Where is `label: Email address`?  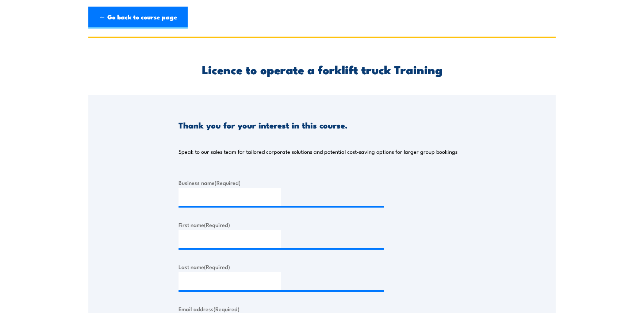 label: Email address is located at coordinates (209, 308).